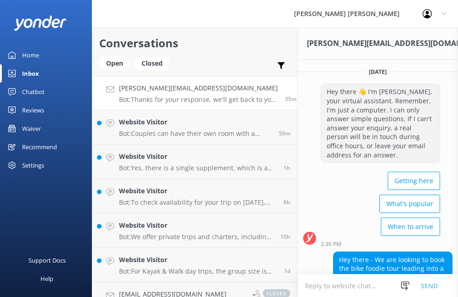 The image size is (458, 297). Describe the element at coordinates (33, 110) in the screenshot. I see `div: Reviews` at that location.